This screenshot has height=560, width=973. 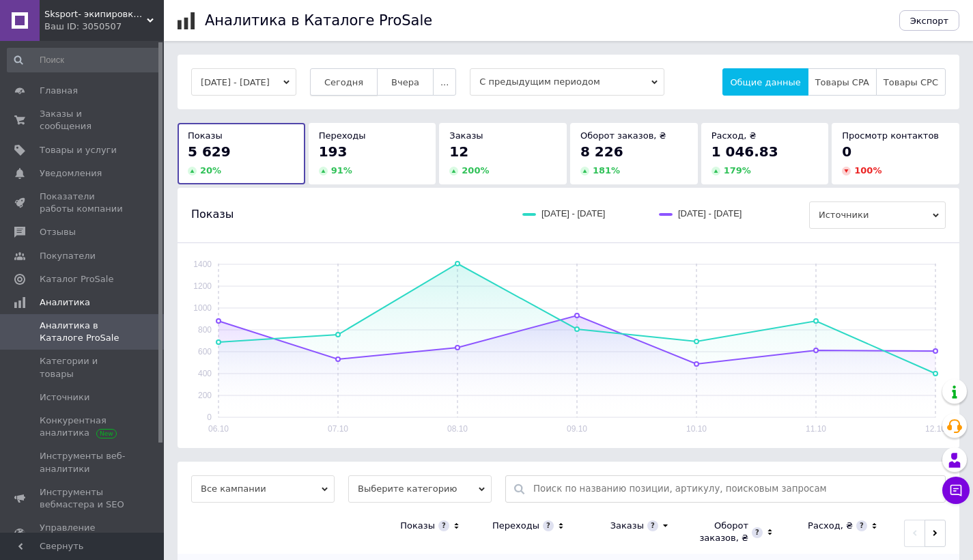 I want to click on button: Экспорт, so click(x=929, y=20).